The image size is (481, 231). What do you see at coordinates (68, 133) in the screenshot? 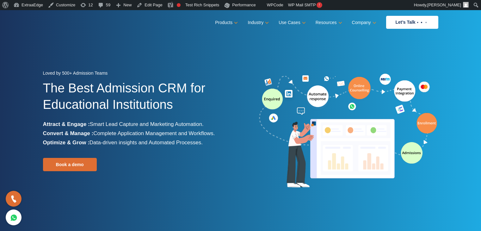
I see `b: Convert & Manage :` at bounding box center [68, 133].